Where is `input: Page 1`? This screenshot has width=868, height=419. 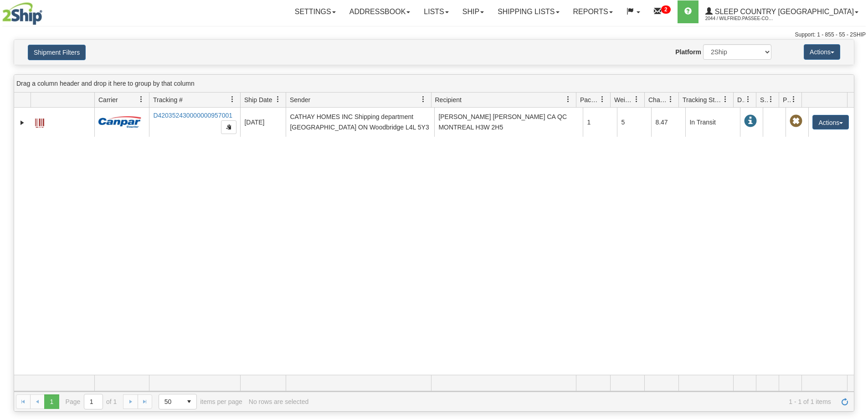 input: Page 1 is located at coordinates (94, 402).